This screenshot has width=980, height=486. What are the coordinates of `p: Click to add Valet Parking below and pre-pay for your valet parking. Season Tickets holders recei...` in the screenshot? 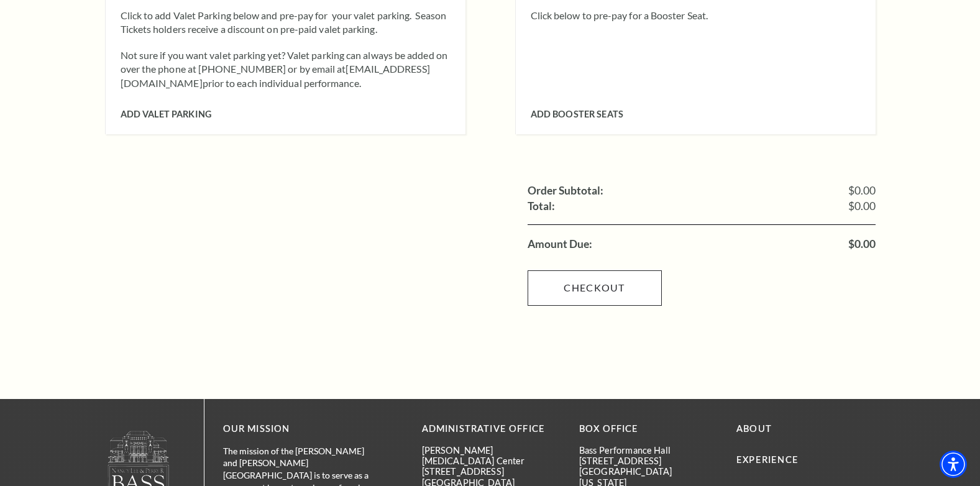 It's located at (285, 22).